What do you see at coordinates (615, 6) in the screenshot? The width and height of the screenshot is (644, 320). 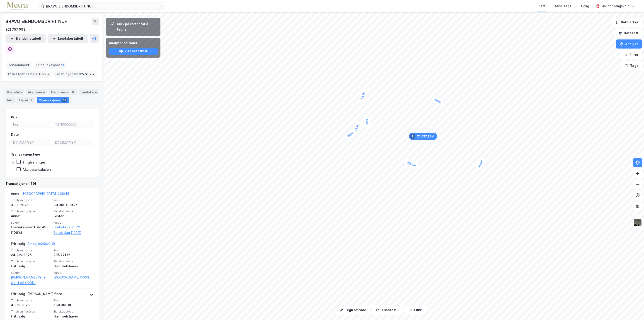 I see `div: Øivind Slangsvold` at bounding box center [615, 6].